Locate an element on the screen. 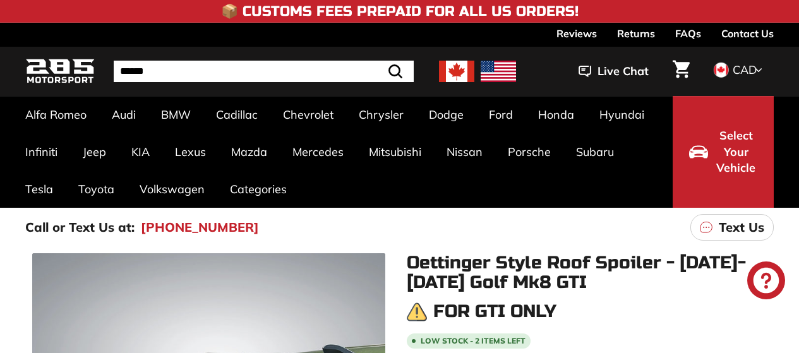 The height and width of the screenshot is (353, 799). span: Low stock - 2 items left is located at coordinates (473, 341).